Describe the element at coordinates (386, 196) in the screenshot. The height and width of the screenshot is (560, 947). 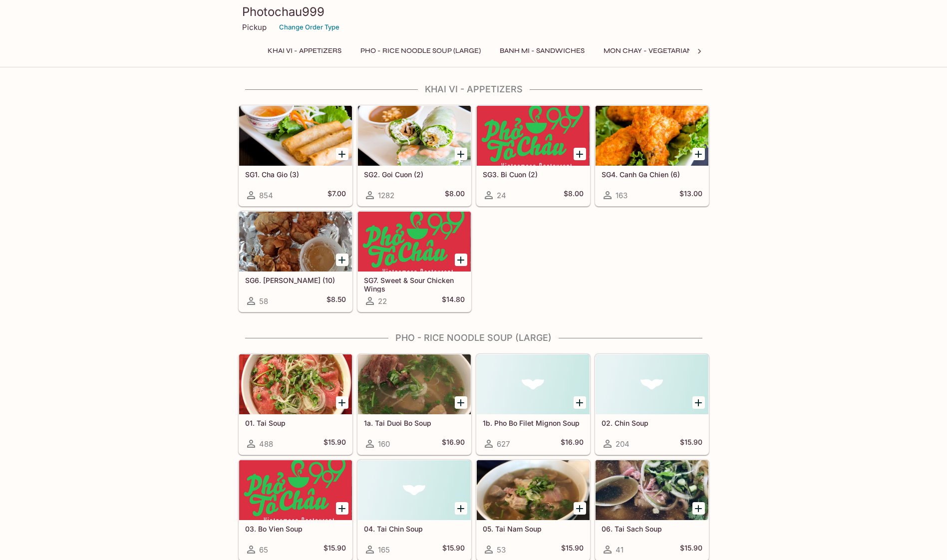
I see `span: 1282` at that location.